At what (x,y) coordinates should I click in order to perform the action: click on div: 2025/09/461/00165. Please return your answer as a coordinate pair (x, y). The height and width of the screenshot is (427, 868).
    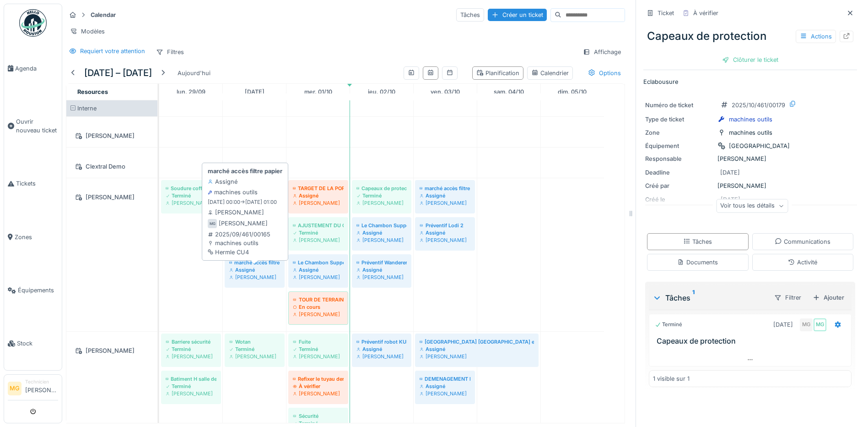
    Looking at the image, I should click on (238, 234).